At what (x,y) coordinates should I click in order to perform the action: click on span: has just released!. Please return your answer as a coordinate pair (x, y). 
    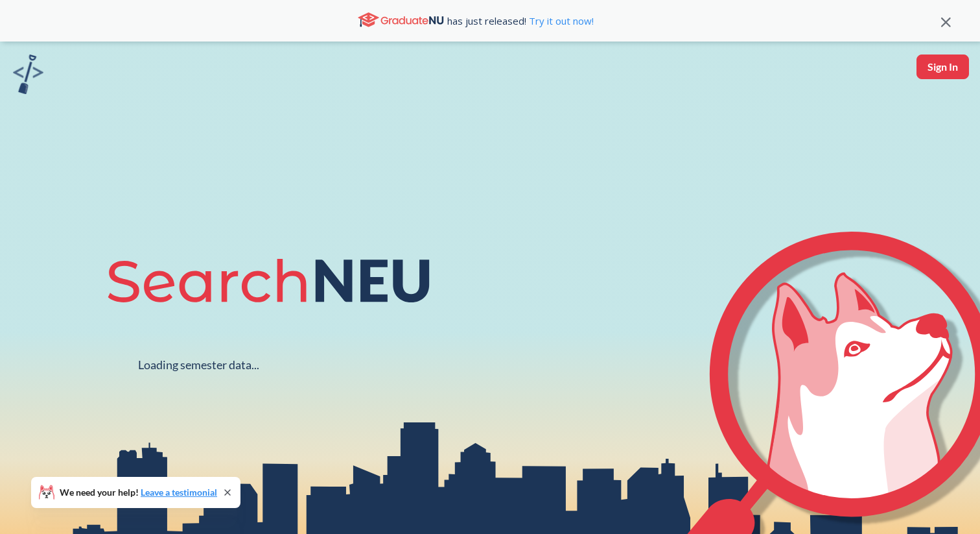
    Looking at the image, I should click on (520, 21).